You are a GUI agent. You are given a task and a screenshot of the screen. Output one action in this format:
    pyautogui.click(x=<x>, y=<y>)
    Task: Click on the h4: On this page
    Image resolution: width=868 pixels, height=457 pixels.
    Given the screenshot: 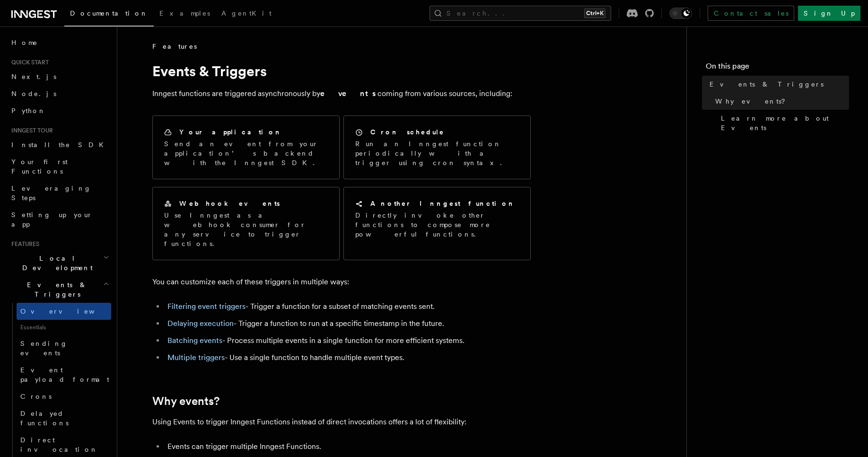 What is the action you would take?
    pyautogui.click(x=777, y=68)
    